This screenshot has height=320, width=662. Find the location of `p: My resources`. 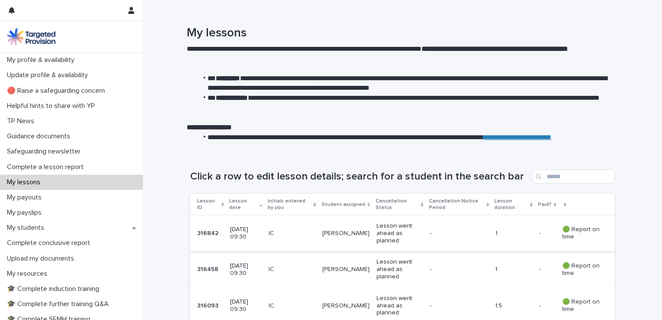

p: My resources is located at coordinates (29, 273).